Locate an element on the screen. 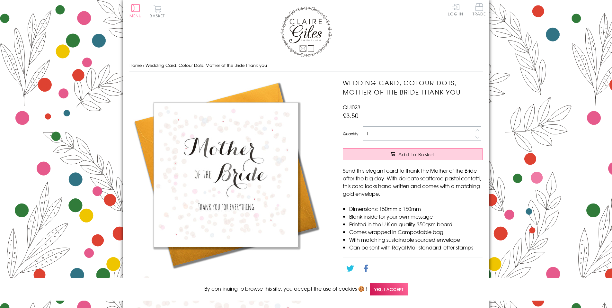 The width and height of the screenshot is (612, 308). span: Menu is located at coordinates (136, 16).